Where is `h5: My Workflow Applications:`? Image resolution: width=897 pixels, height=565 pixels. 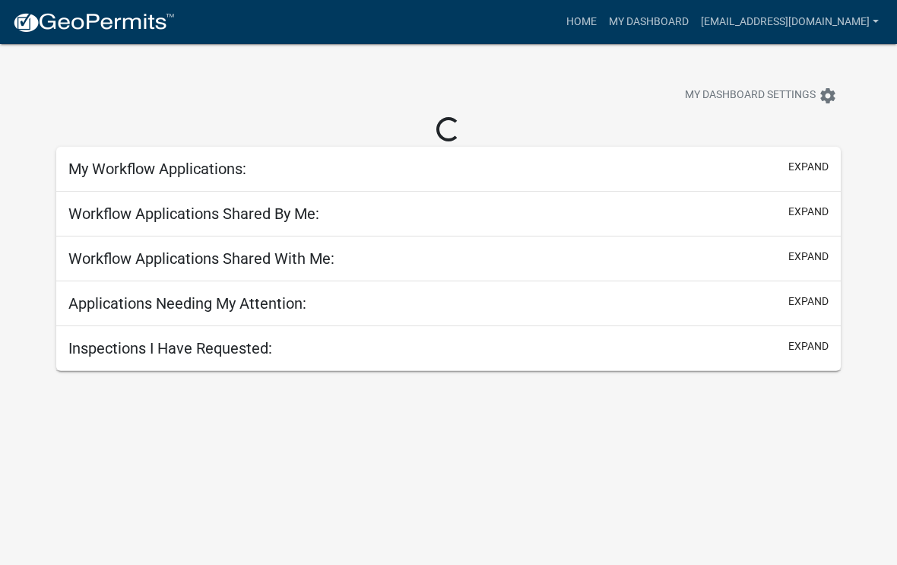
h5: My Workflow Applications: is located at coordinates (157, 169).